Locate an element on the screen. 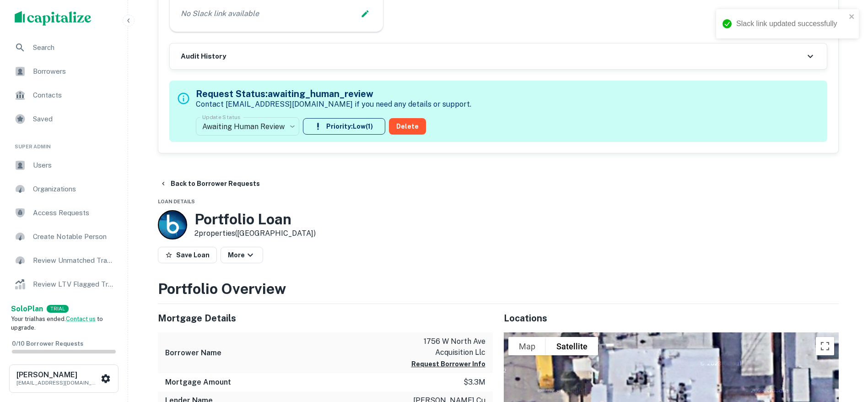 Image resolution: width=868 pixels, height=402 pixels. div: Review Unmatched Transactions is located at coordinates (63, 261).